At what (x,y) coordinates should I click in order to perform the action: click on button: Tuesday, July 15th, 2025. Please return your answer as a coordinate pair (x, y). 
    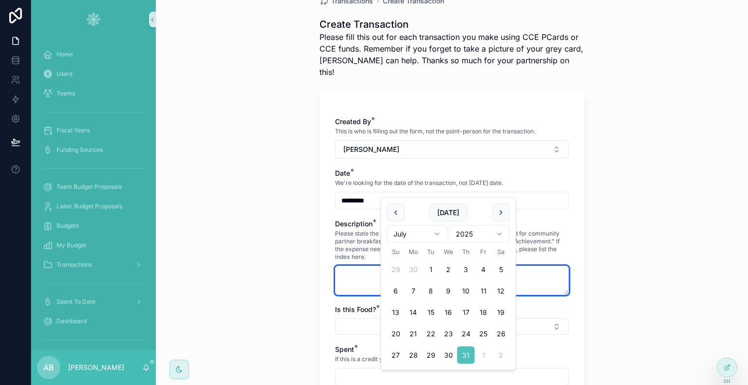
    Looking at the image, I should click on (431, 313).